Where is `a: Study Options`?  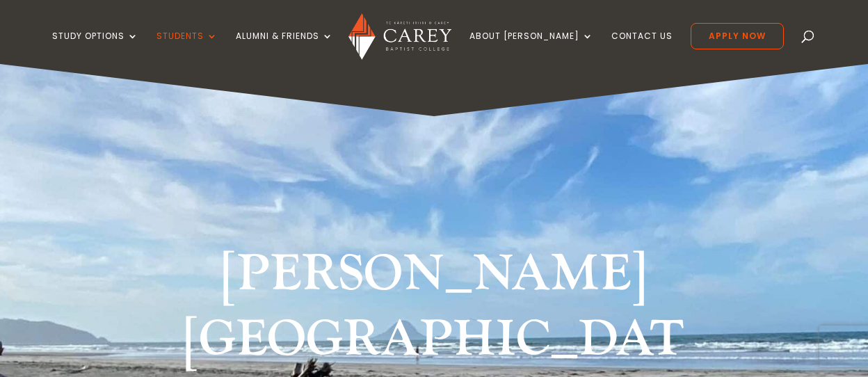 a: Study Options is located at coordinates (95, 48).